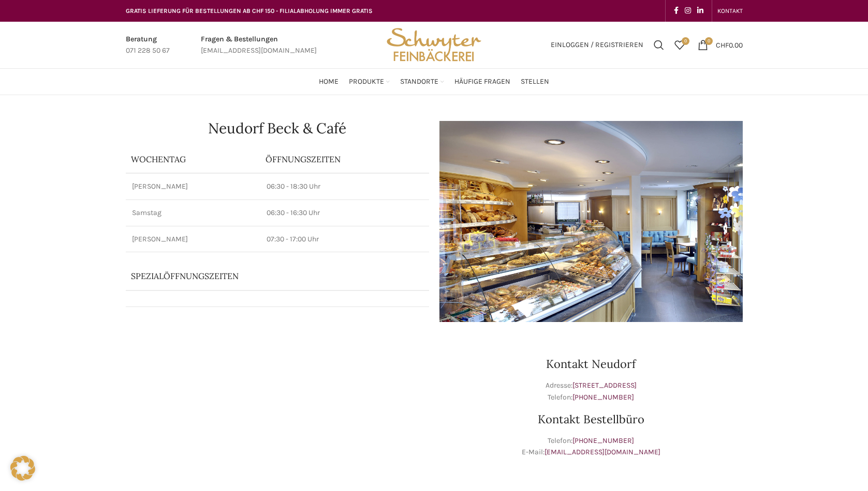 Image resolution: width=868 pixels, height=491 pixels. Describe the element at coordinates (679, 45) in the screenshot. I see `a: 0` at that location.